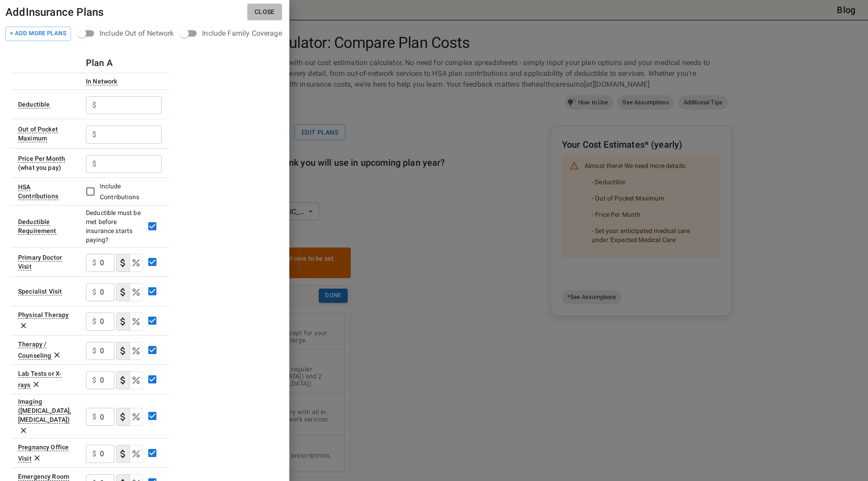  I want to click on div: Include Out of Network, so click(136, 34).